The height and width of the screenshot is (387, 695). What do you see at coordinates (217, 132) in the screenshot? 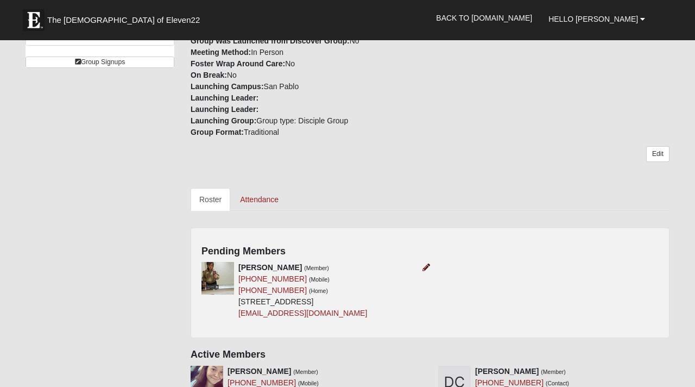
I see `strong: Group Format:` at bounding box center [217, 132].